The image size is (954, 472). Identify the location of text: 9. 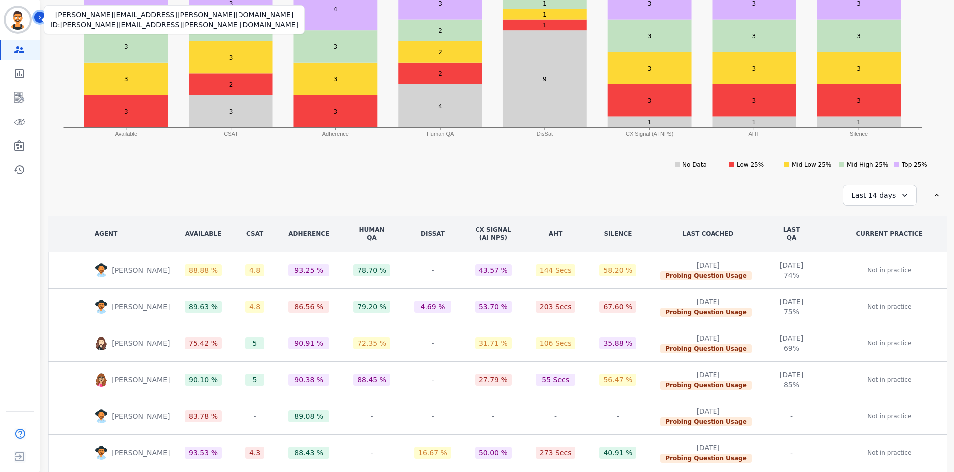
(545, 79).